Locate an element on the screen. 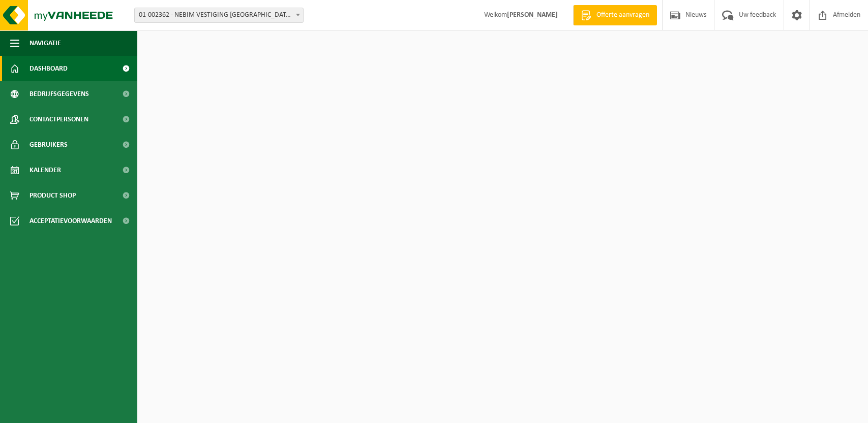 This screenshot has height=423, width=868. span: Navigatie is located at coordinates (45, 43).